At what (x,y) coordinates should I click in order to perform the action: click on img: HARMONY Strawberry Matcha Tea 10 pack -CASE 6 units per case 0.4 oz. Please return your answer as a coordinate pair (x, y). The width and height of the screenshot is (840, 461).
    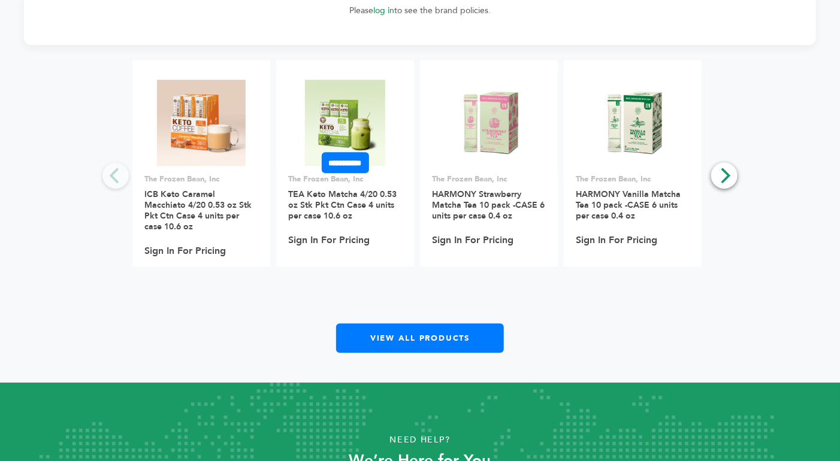
    Looking at the image, I should click on (489, 123).